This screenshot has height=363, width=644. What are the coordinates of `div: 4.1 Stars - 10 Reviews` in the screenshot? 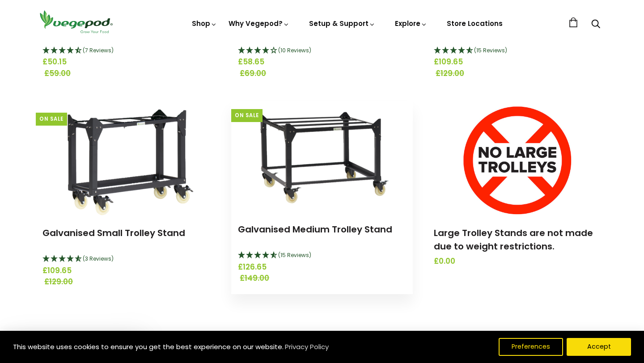 It's located at (322, 51).